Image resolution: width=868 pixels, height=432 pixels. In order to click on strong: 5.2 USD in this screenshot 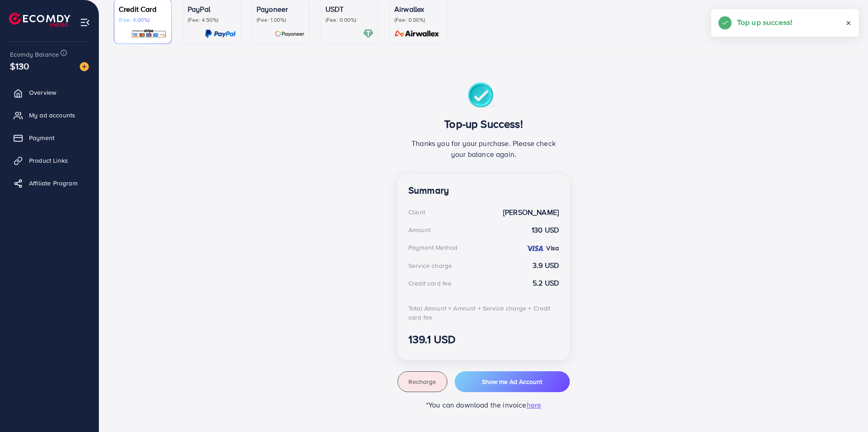, I will do `click(546, 283)`.